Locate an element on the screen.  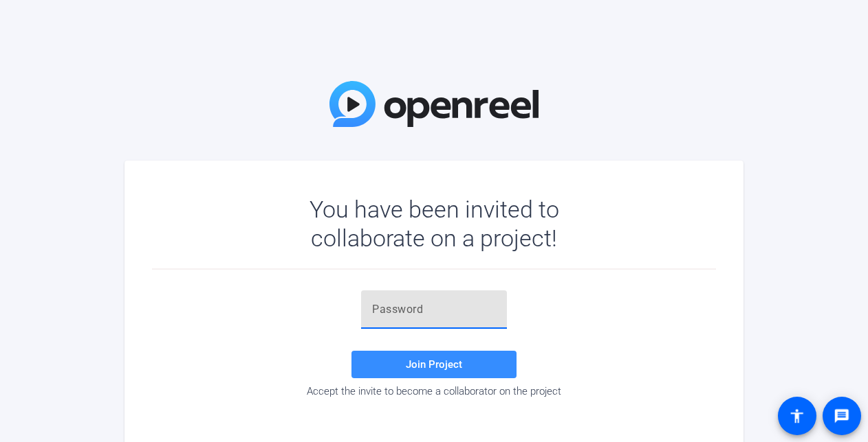
button: Join Project is located at coordinates (434, 365).